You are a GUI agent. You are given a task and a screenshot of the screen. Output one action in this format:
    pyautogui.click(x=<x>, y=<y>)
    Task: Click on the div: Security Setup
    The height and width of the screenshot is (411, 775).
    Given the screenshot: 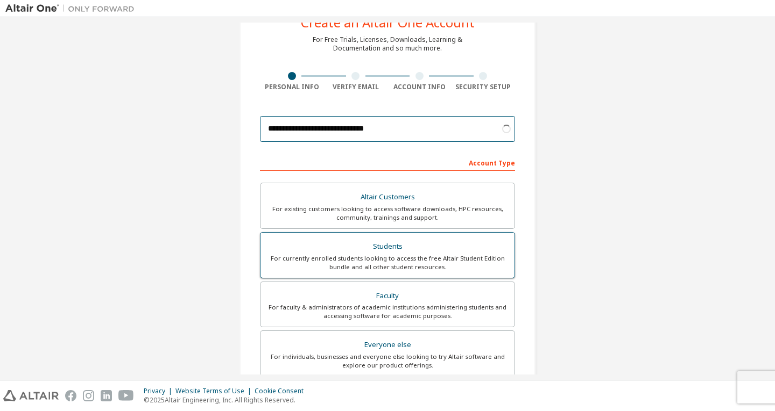 What is the action you would take?
    pyautogui.click(x=483, y=87)
    